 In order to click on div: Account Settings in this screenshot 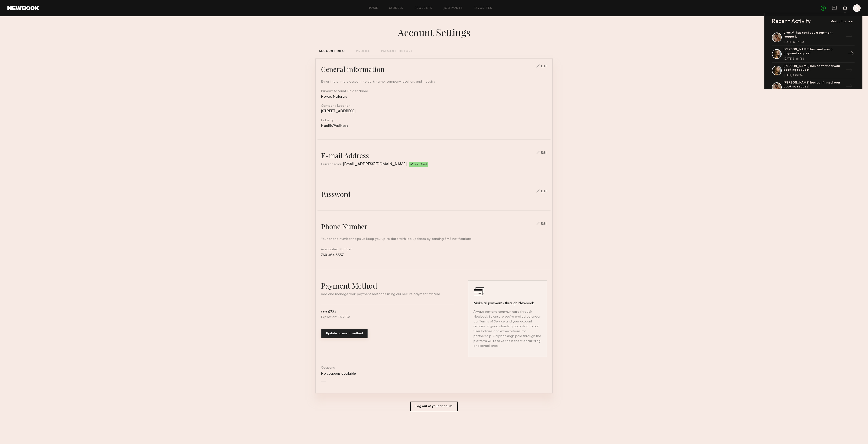, I will do `click(434, 32)`.